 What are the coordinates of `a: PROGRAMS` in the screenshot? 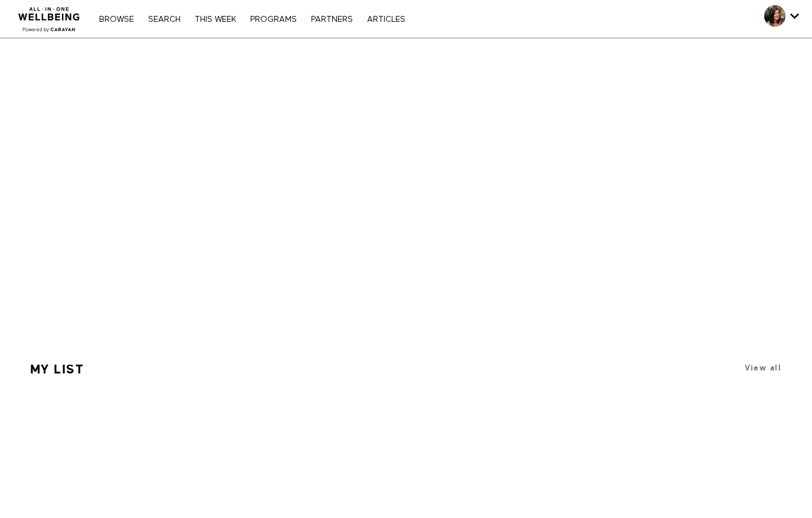 It's located at (273, 20).